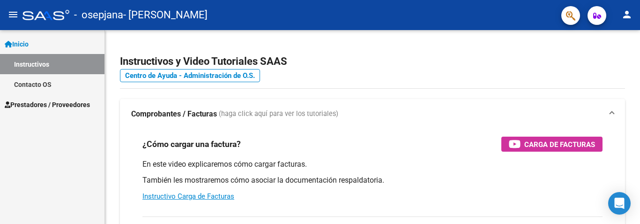 This screenshot has height=224, width=640. What do you see at coordinates (627, 15) in the screenshot?
I see `mat-icon: person` at bounding box center [627, 15].